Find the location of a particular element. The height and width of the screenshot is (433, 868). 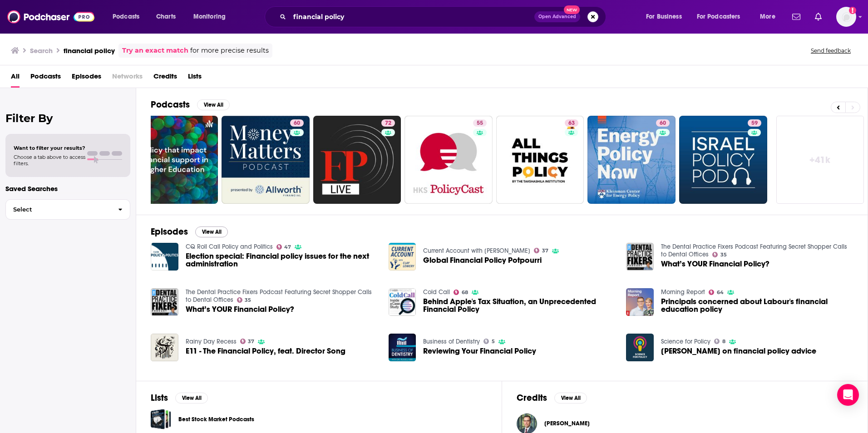

span: What’s YOUR Financial Policy? is located at coordinates (715, 264).